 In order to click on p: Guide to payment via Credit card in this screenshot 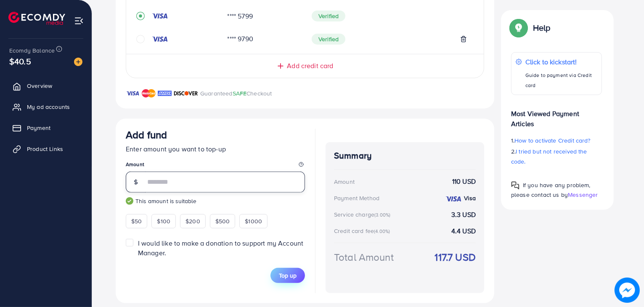, I will do `click(561, 80)`.